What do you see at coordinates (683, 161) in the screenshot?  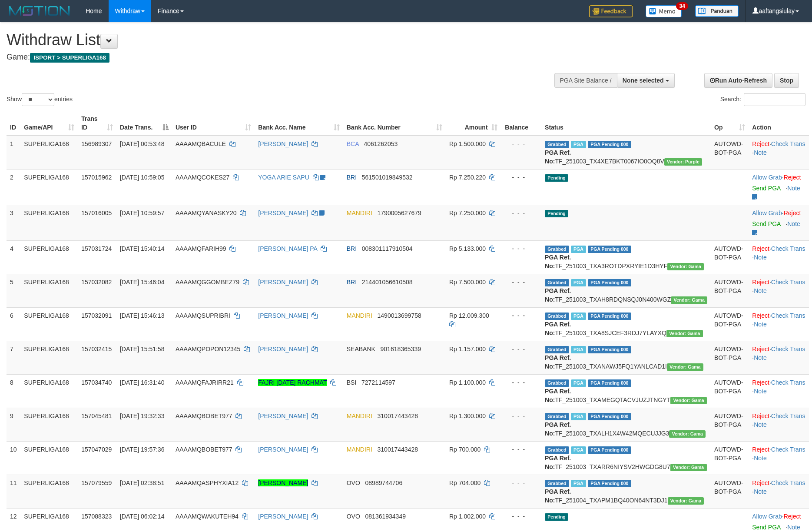 I see `span: Vendor URL: https://trx4.1velocity.biz` at bounding box center [683, 161].